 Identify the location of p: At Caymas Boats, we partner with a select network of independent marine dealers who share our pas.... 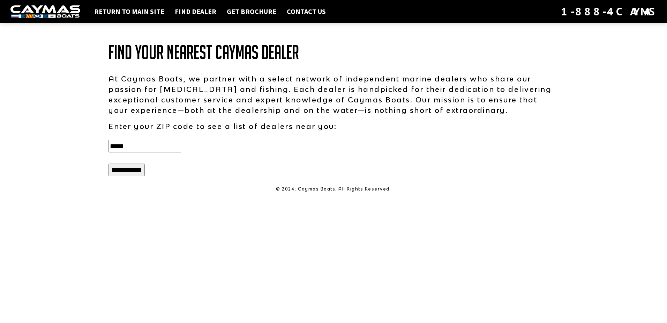
(334, 94).